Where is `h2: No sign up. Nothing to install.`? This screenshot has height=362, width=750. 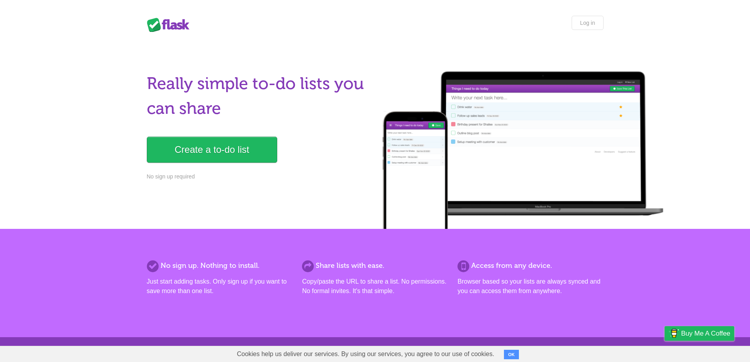
h2: No sign up. Nothing to install. is located at coordinates (220, 265).